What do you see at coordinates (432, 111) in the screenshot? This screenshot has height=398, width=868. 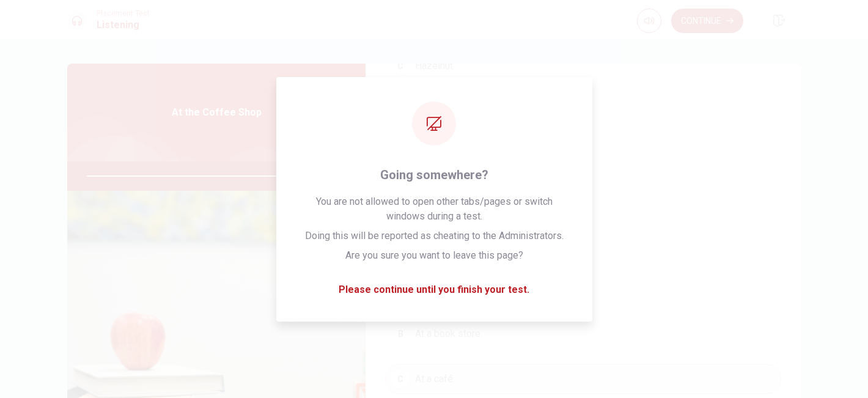 I see `span: Caramel` at bounding box center [432, 111].